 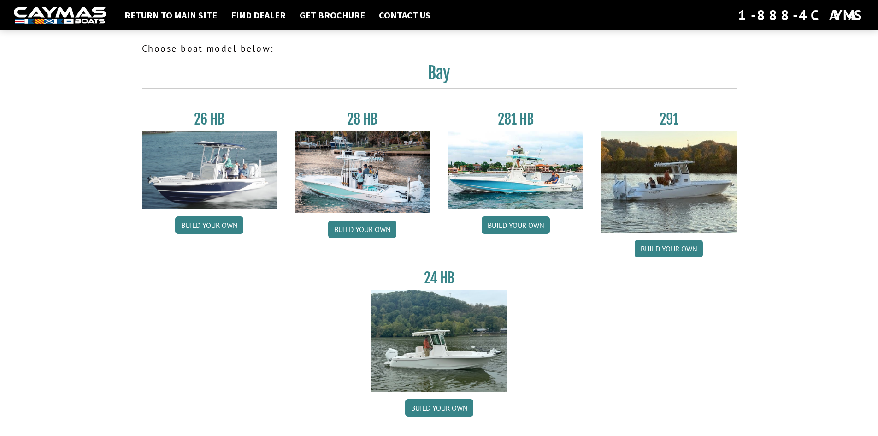 What do you see at coordinates (258, 15) in the screenshot?
I see `a: Find Dealer` at bounding box center [258, 15].